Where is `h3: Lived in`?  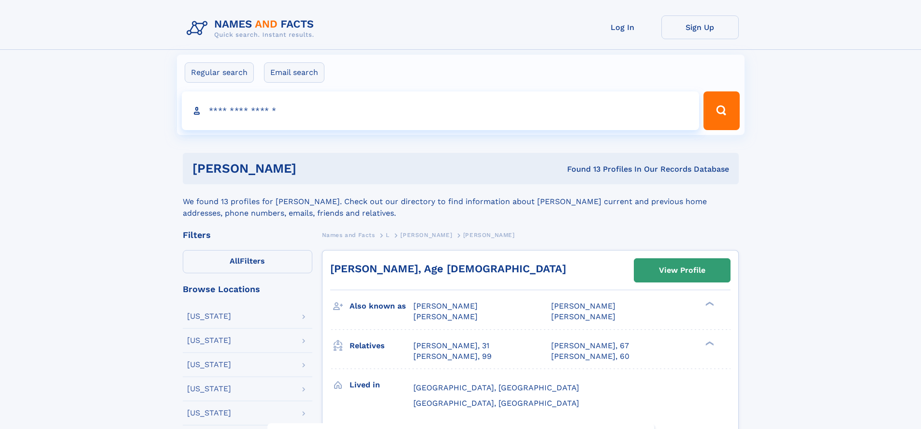
h3: Lived in is located at coordinates (381, 385).